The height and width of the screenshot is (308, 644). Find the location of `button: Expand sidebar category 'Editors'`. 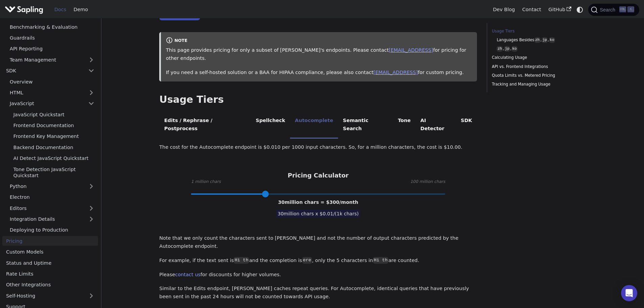

button: Expand sidebar category 'Editors' is located at coordinates (91, 208).